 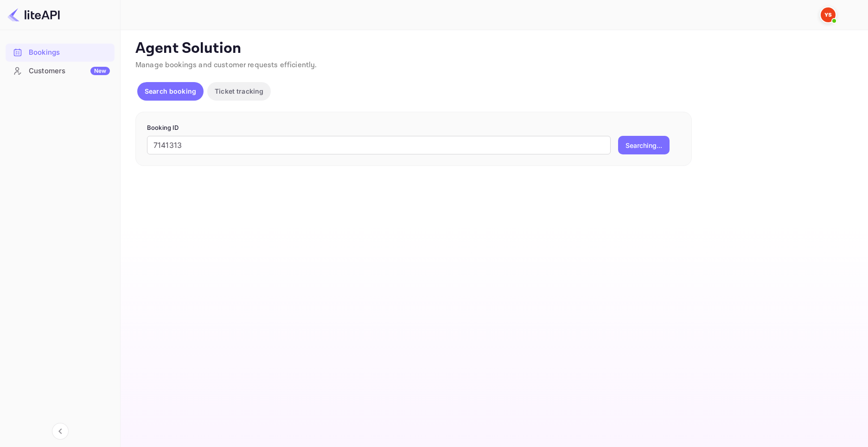 I want to click on div: CustomersNew, so click(x=60, y=71).